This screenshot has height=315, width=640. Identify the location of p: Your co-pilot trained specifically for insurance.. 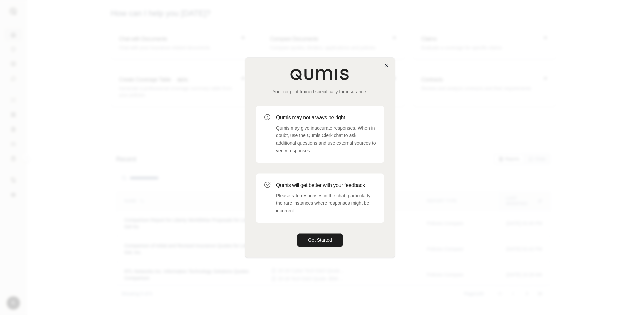
(320, 92).